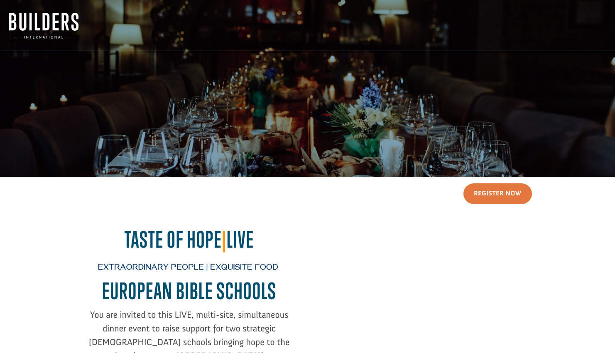 The image size is (615, 353). I want to click on h2: Taste of Hope Live, so click(189, 242).